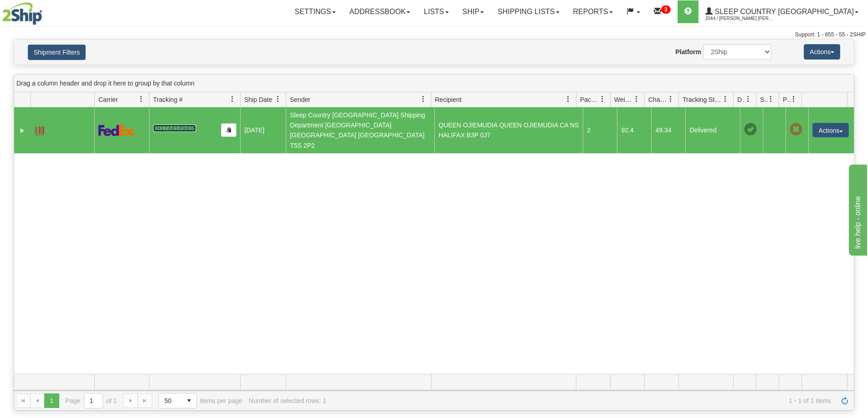 This screenshot has width=868, height=418. Describe the element at coordinates (434, 84) in the screenshot. I see `div: grid grouping header` at that location.